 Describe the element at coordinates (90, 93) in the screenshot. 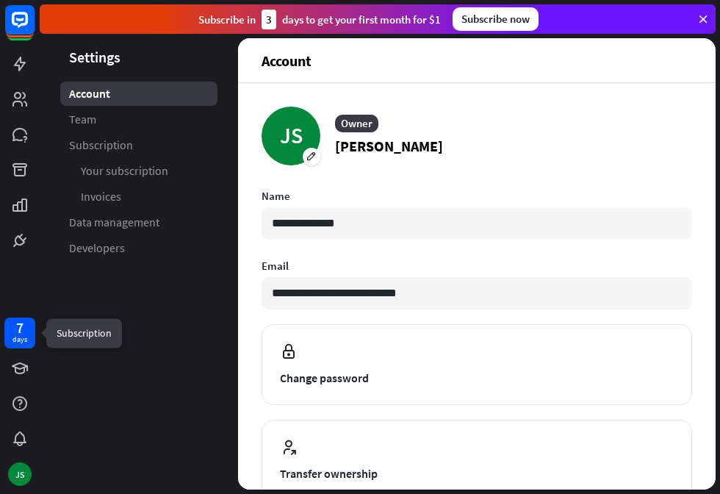

I see `span: Account` at that location.